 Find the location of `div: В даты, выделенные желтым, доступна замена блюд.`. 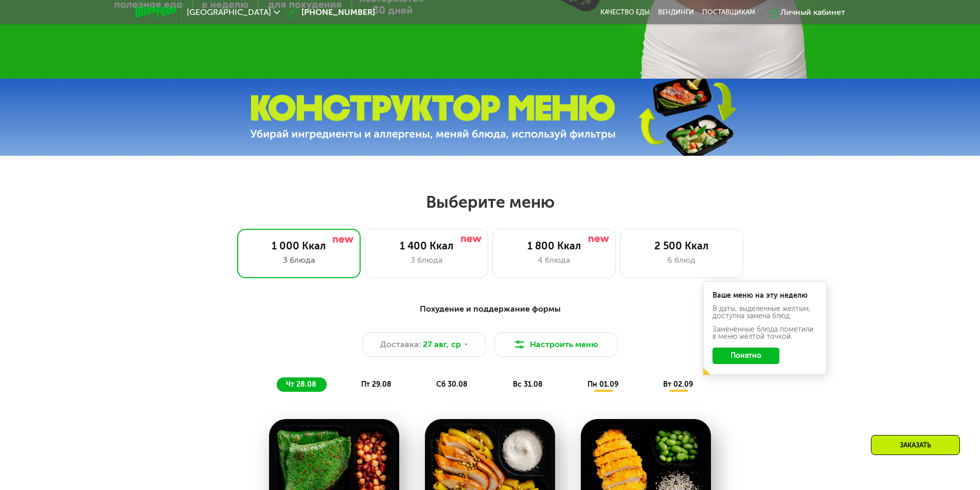

div: В даты, выделенные желтым, доступна замена блюд. is located at coordinates (765, 312).